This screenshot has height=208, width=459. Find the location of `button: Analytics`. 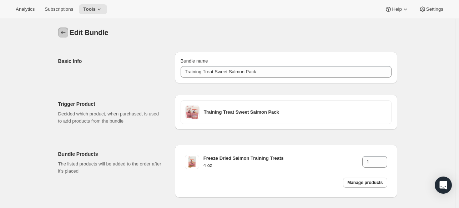

button: Analytics is located at coordinates (25, 9).